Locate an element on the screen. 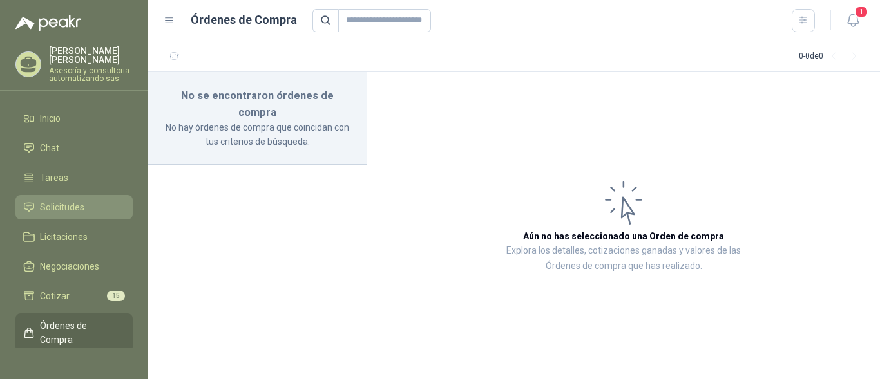 Image resolution: width=880 pixels, height=379 pixels. span: Cotizar is located at coordinates (55, 296).